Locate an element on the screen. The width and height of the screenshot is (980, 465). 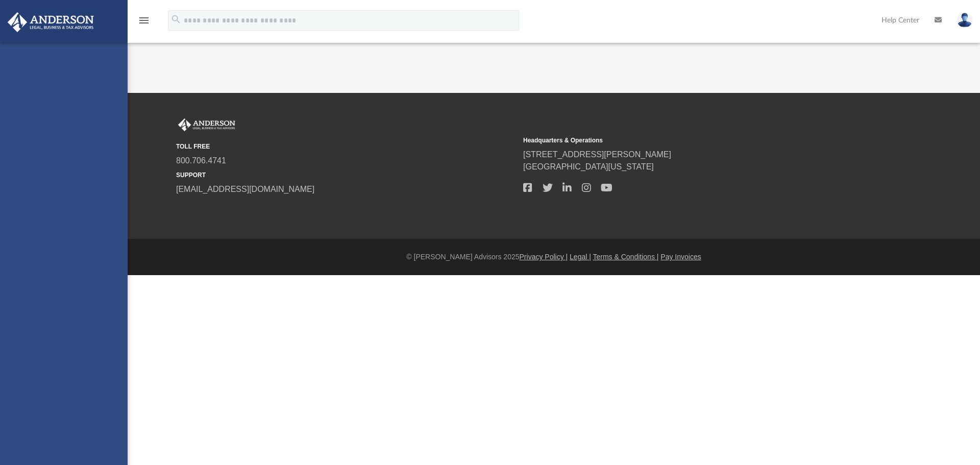
a: Privacy Policy | is located at coordinates (544, 257).